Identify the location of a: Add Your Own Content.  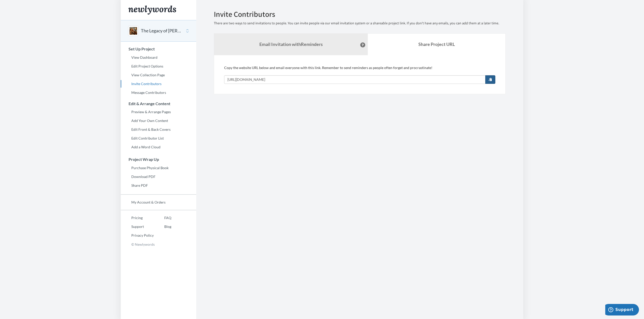
(159, 121).